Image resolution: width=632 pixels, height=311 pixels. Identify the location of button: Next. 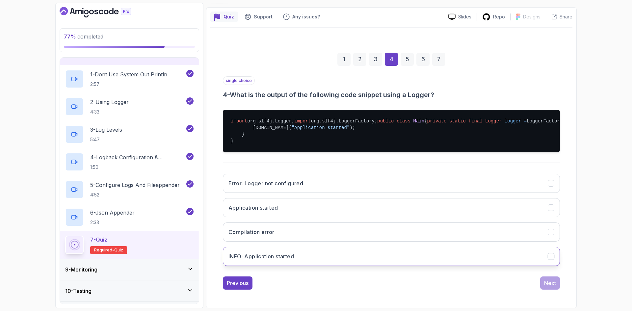
(550, 283).